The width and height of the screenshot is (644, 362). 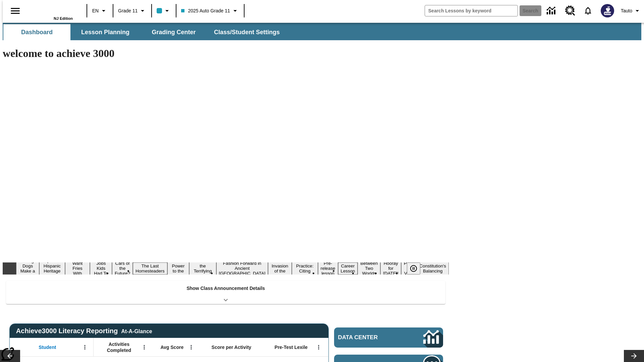 I want to click on img: Avatar, so click(x=607, y=11).